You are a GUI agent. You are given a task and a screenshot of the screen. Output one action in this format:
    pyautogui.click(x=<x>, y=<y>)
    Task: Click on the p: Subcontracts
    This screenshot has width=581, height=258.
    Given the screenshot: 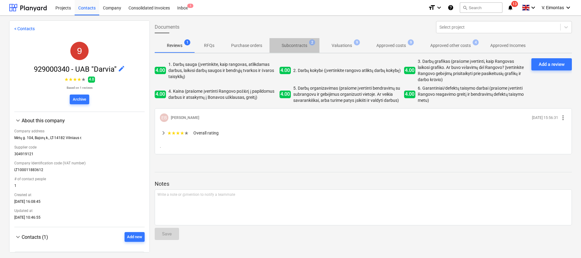 What is the action you would take?
    pyautogui.click(x=294, y=45)
    